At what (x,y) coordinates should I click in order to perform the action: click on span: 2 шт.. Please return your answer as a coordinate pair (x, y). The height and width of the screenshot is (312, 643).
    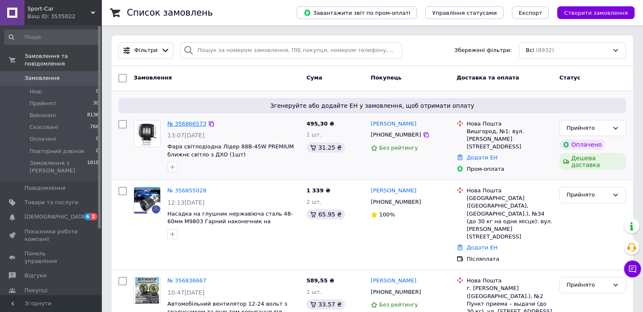
    Looking at the image, I should click on (314, 202).